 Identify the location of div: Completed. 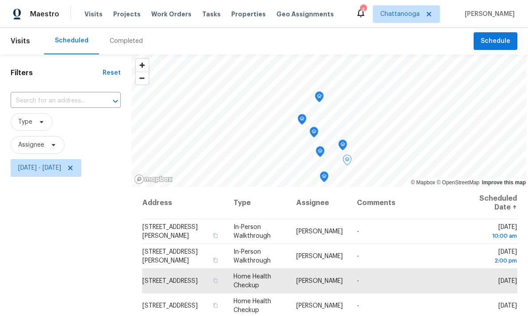
(126, 41).